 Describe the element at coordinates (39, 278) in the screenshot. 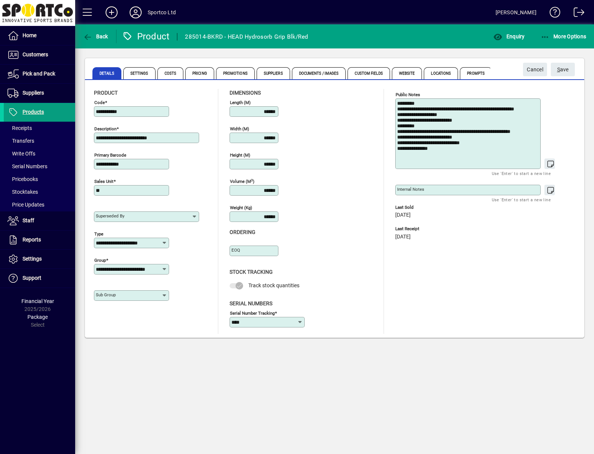

I see `a: Support` at that location.